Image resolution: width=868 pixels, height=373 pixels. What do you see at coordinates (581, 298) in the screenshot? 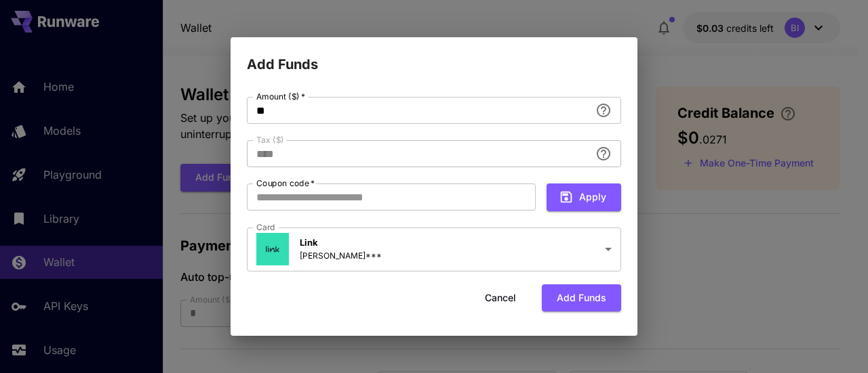
I see `button: Add funds` at bounding box center [581, 298].